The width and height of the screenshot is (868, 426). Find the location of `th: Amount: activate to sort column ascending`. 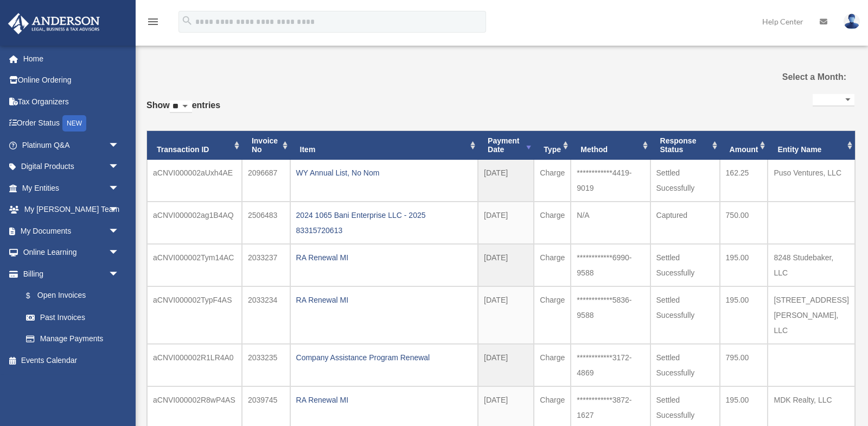

th: Amount: activate to sort column ascending is located at coordinates (744, 146).